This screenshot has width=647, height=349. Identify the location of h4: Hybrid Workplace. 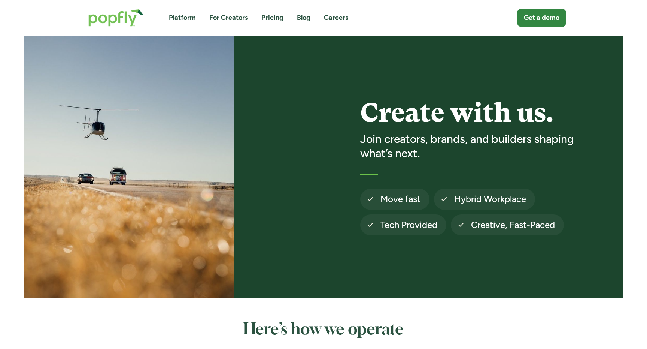
(490, 199).